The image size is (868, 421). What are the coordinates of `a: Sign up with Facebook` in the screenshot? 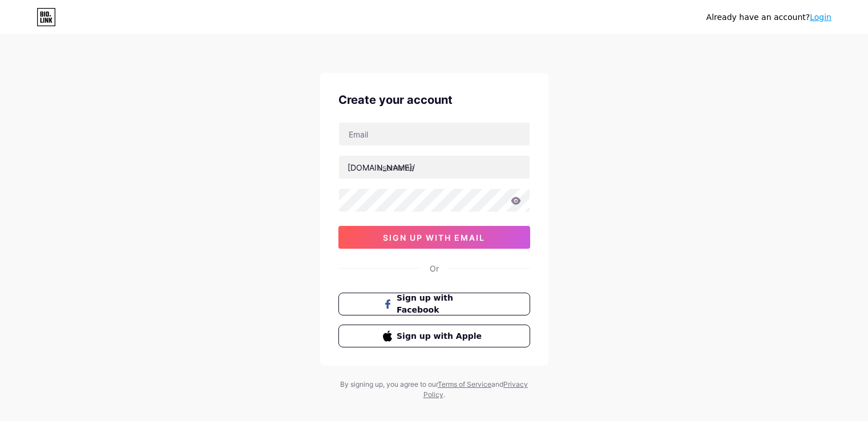 It's located at (434, 304).